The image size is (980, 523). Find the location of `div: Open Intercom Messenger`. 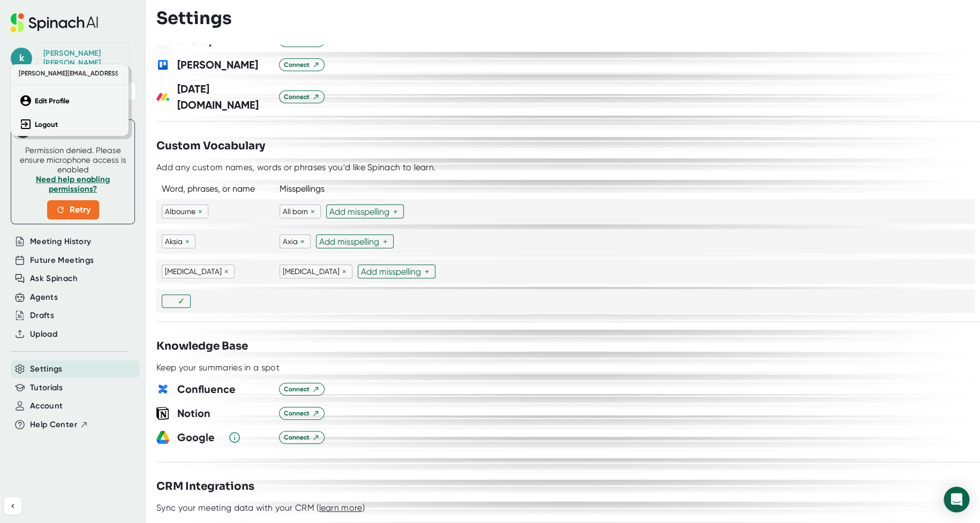

div: Open Intercom Messenger is located at coordinates (957, 500).